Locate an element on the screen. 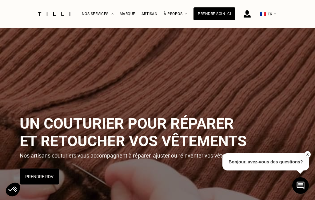 This screenshot has height=200, width=315. button: X is located at coordinates (307, 154).